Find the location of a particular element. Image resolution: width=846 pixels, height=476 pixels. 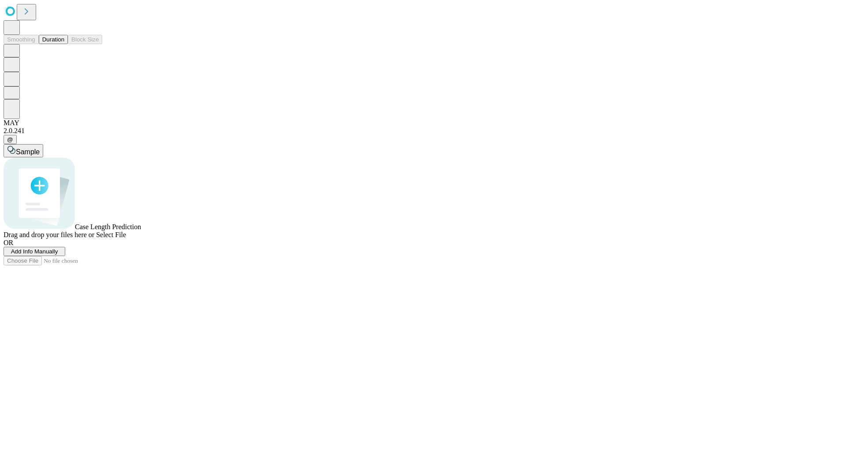

button: Sample is located at coordinates (23, 151).